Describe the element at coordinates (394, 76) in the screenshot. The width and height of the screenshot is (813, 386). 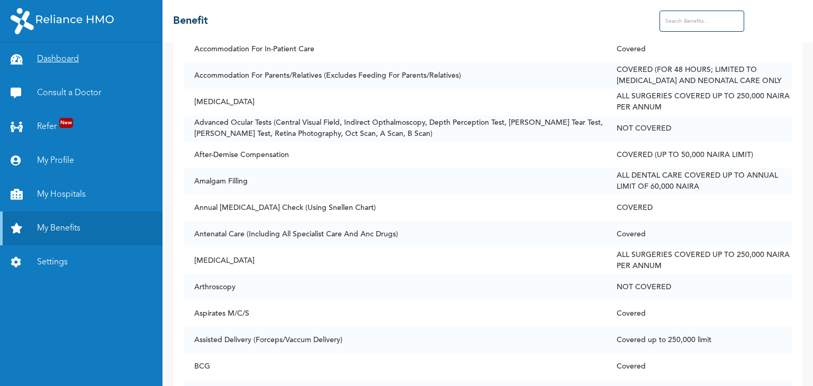
I see `td: Accommodation For Parents/Relatives (Excludes Feeding For Parents/Relatives)` at that location.